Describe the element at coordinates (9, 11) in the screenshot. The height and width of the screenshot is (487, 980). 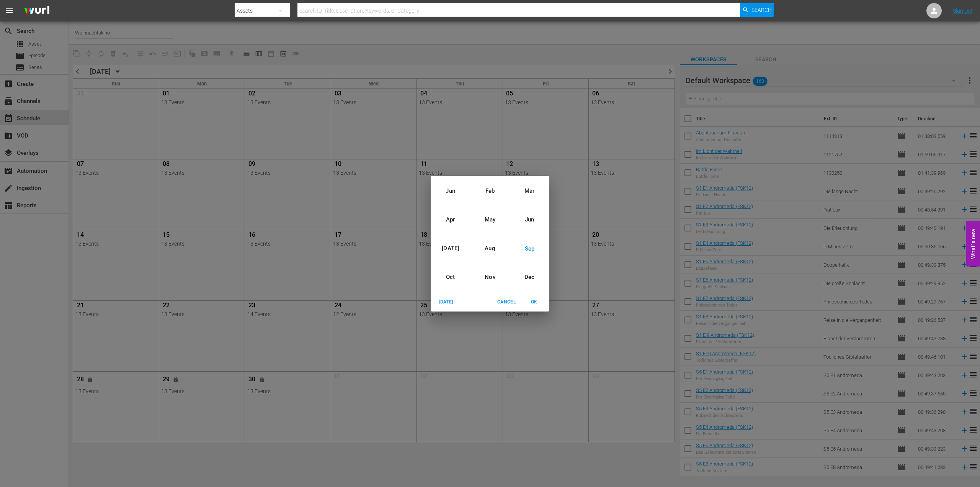
I see `span: menu` at that location.